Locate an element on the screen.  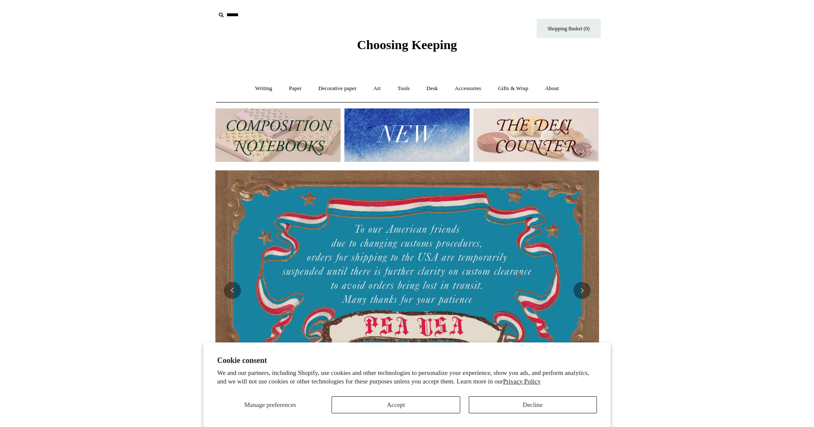
img: USA PSA .jpg__PID:33428022-6587-48b7-8b57-d7eefc91f15a is located at coordinates (407, 277).